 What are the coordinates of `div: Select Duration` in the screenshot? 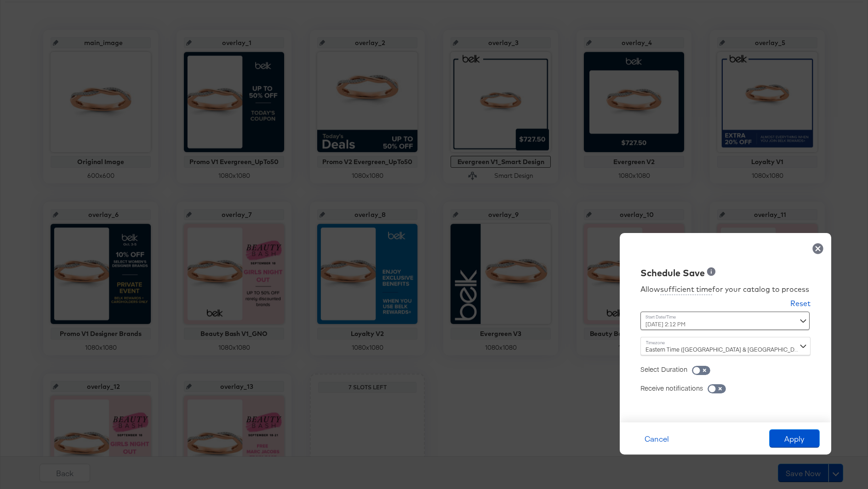 It's located at (664, 369).